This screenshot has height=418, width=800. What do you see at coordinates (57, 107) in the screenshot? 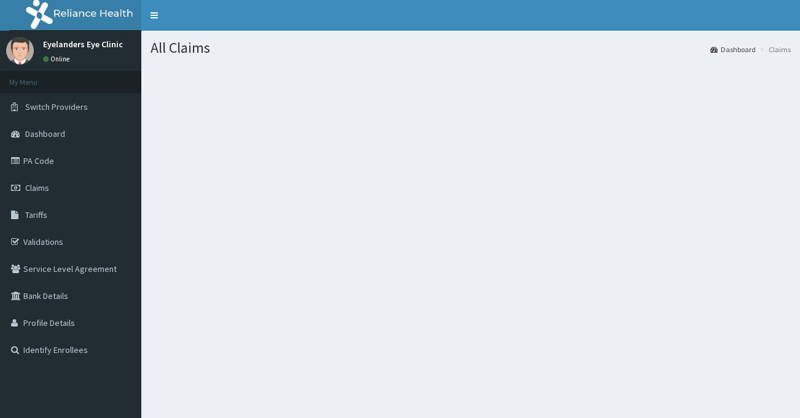
I see `span: Switch Providers` at bounding box center [57, 107].